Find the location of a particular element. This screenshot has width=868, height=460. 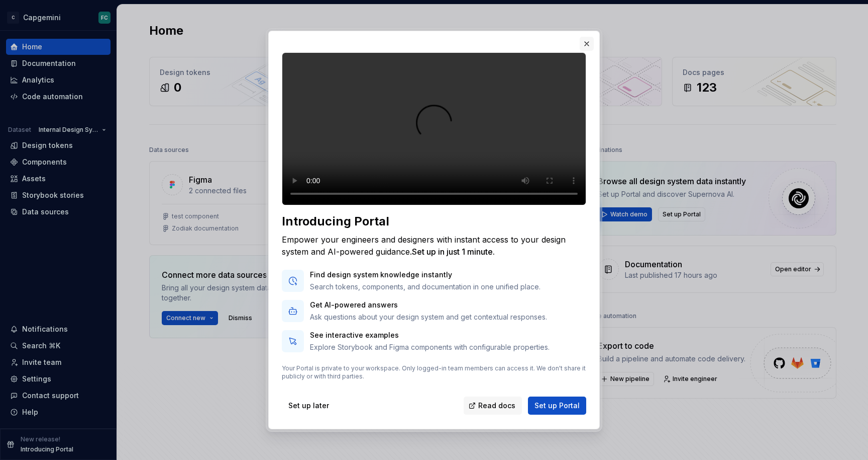

a: Read docs is located at coordinates (493, 406).